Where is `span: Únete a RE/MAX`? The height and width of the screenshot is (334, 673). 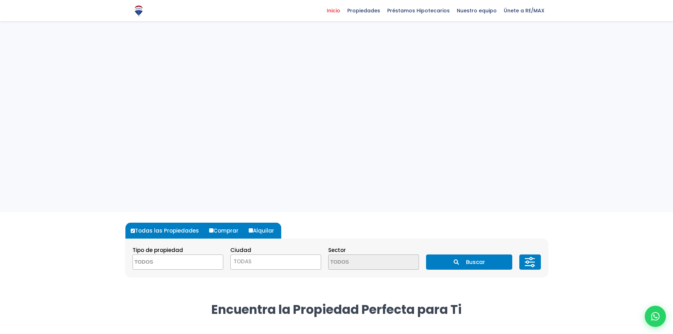 span: Únete a RE/MAX is located at coordinates (524, 11).